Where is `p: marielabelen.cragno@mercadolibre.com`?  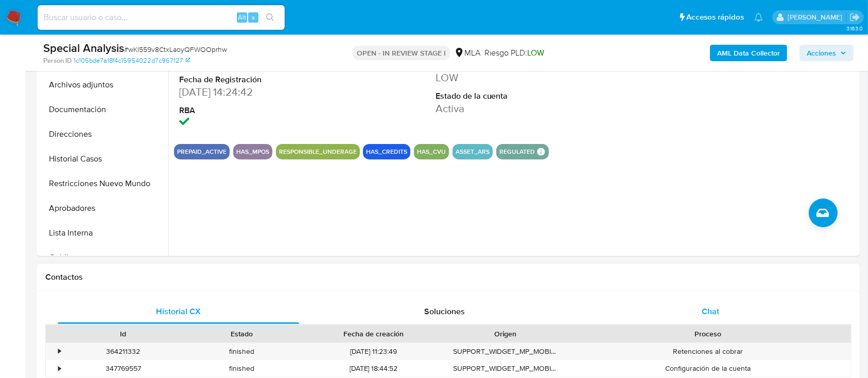 p: marielabelen.cragno@mercadolibre.com is located at coordinates (816, 17).